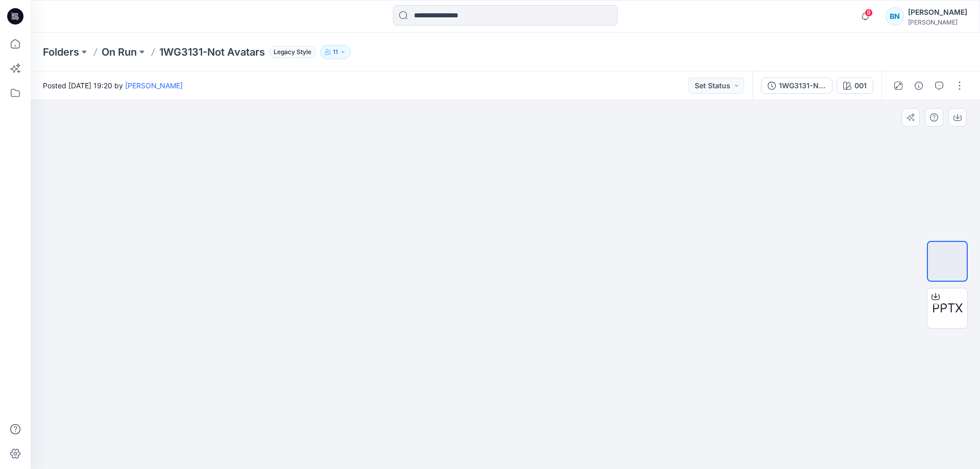 The image size is (980, 469). I want to click on button: 11, so click(336, 52).